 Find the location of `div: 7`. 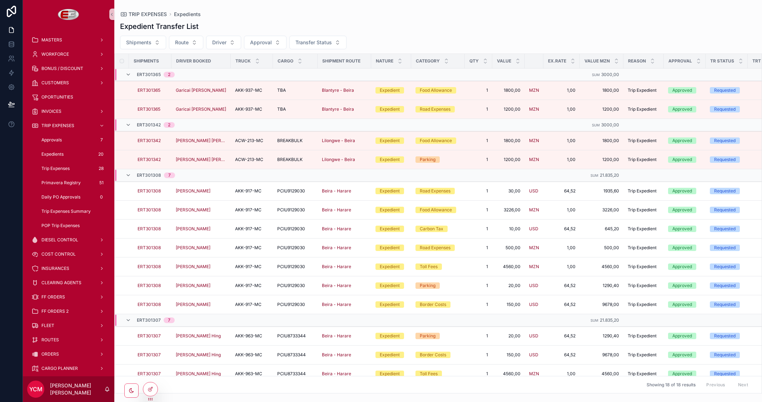

div: 7 is located at coordinates (102, 140).